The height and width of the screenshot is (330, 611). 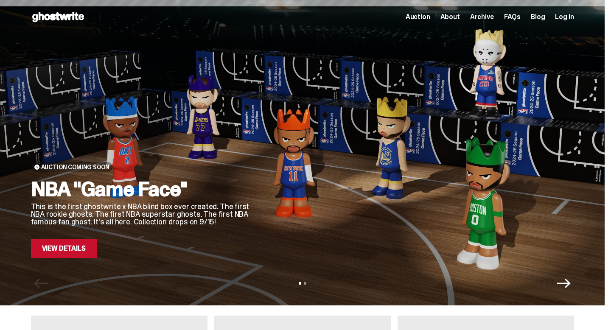 What do you see at coordinates (300, 283) in the screenshot?
I see `button: View slide 1` at bounding box center [300, 283].